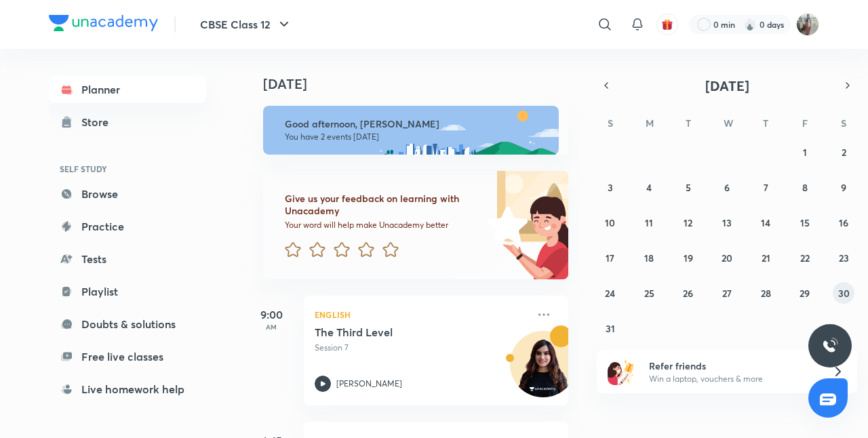  I want to click on abbr: August 8, 2025, so click(805, 187).